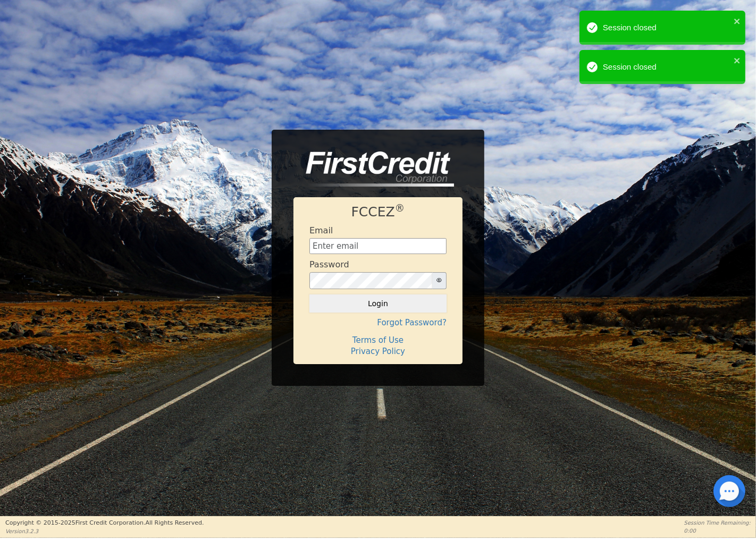  I want to click on input: Enter email, so click(378, 246).